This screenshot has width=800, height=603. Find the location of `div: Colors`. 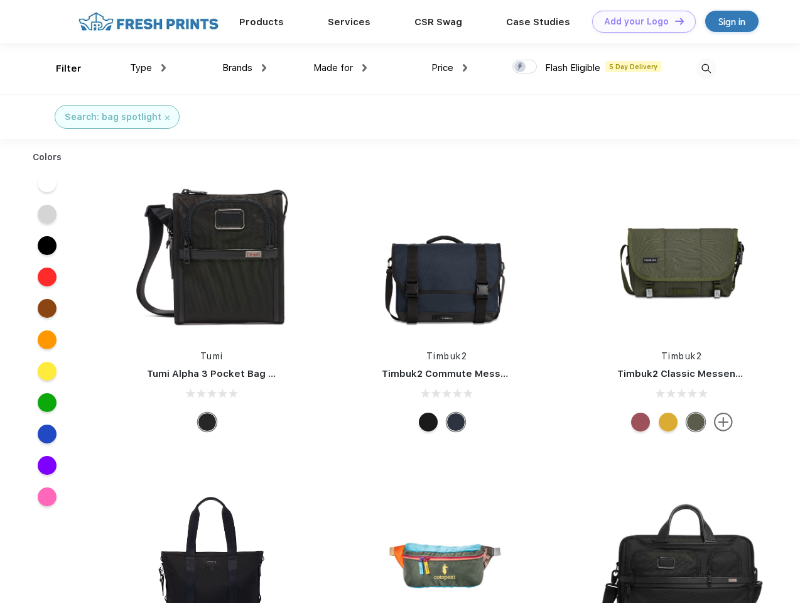

div: Colors is located at coordinates (47, 157).